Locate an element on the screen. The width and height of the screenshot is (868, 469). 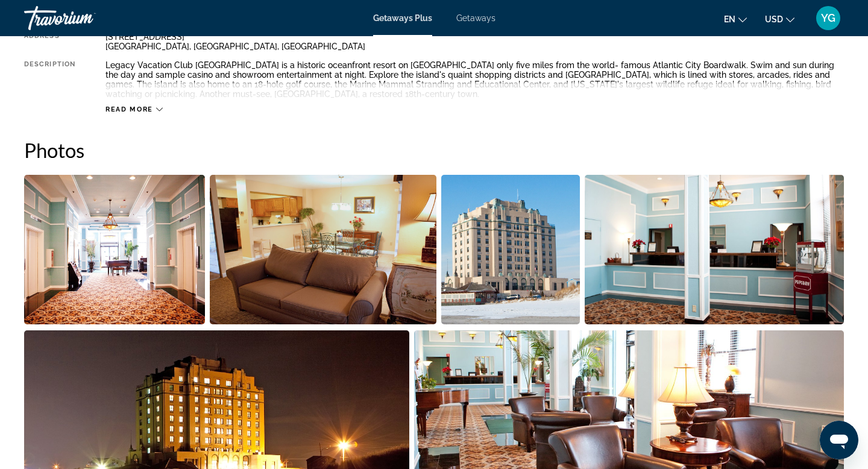
a: Getaways Plus is located at coordinates (402, 18).